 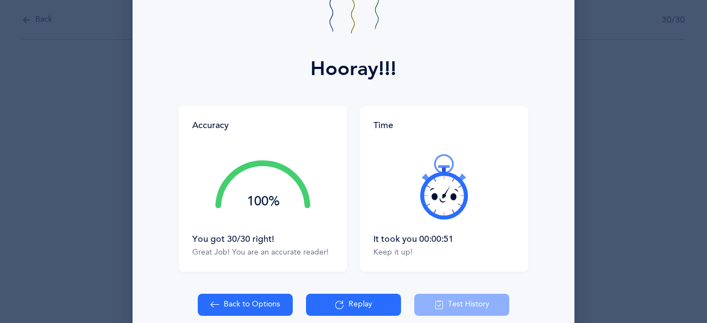 I want to click on div: Great Job! You are an accurate reader!, so click(x=263, y=253).